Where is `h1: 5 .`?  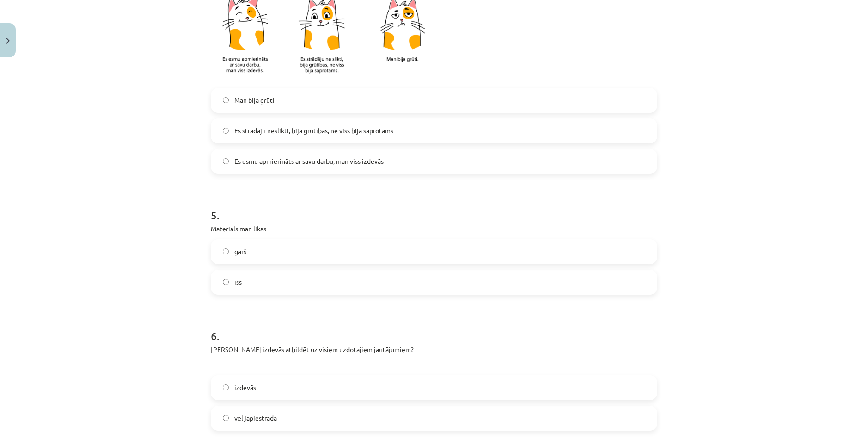 h1: 5 . is located at coordinates (434, 206).